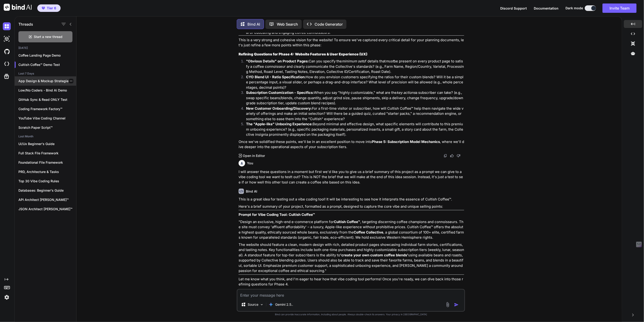 Image resolution: width=644 pixels, height=322 pixels. I want to click on img: Pick Models, so click(261, 304).